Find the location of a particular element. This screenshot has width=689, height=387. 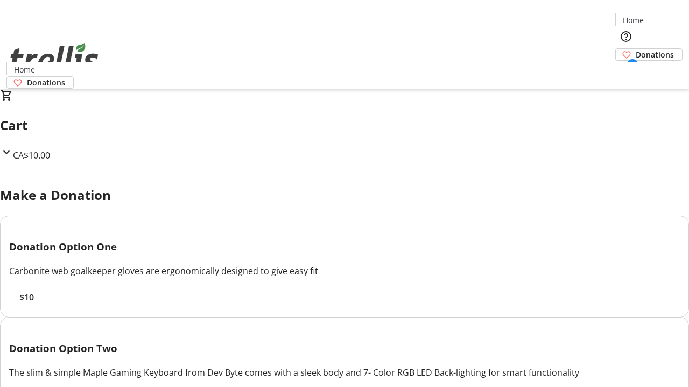

span: CA$10.00 is located at coordinates (31, 156).